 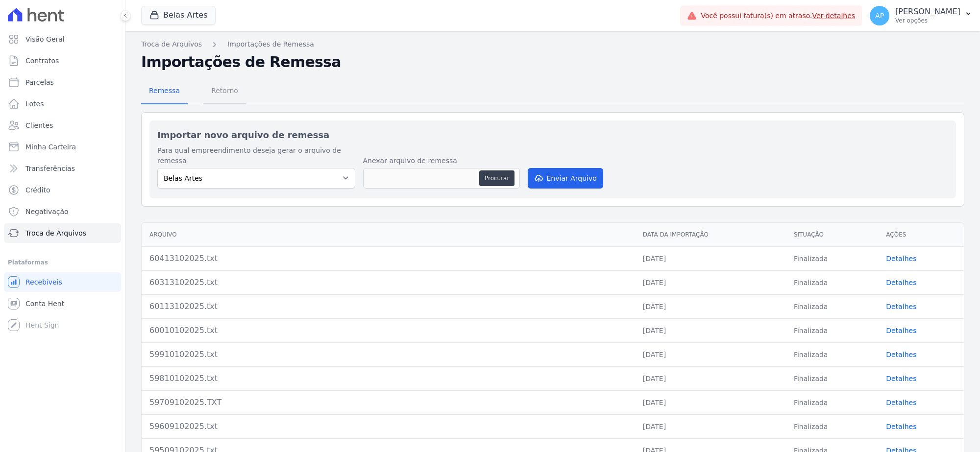 What do you see at coordinates (388, 283) in the screenshot?
I see `div: 60313102025.txt` at bounding box center [388, 283].